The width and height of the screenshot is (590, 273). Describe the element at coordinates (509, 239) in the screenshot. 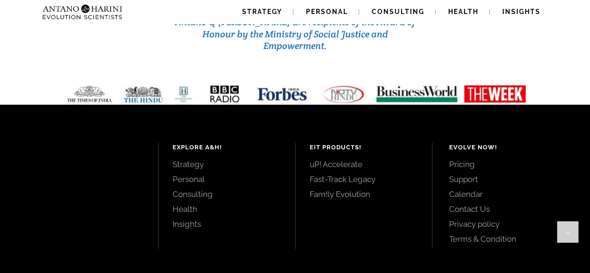

I see `a: Terms & Condition` at that location.